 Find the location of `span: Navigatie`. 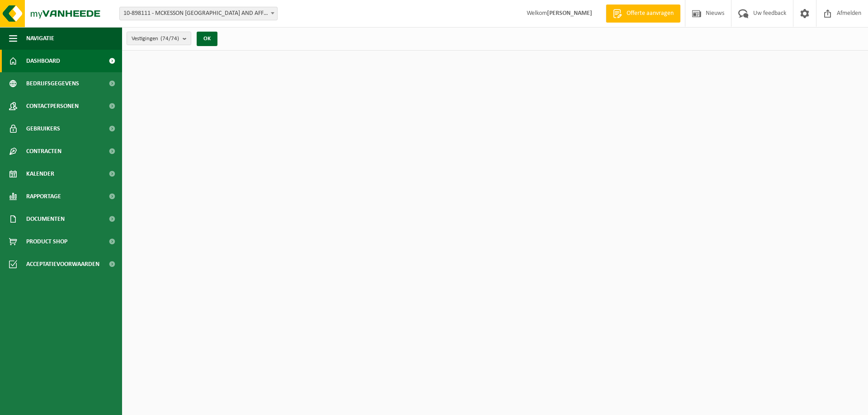

span: Navigatie is located at coordinates (40, 39).